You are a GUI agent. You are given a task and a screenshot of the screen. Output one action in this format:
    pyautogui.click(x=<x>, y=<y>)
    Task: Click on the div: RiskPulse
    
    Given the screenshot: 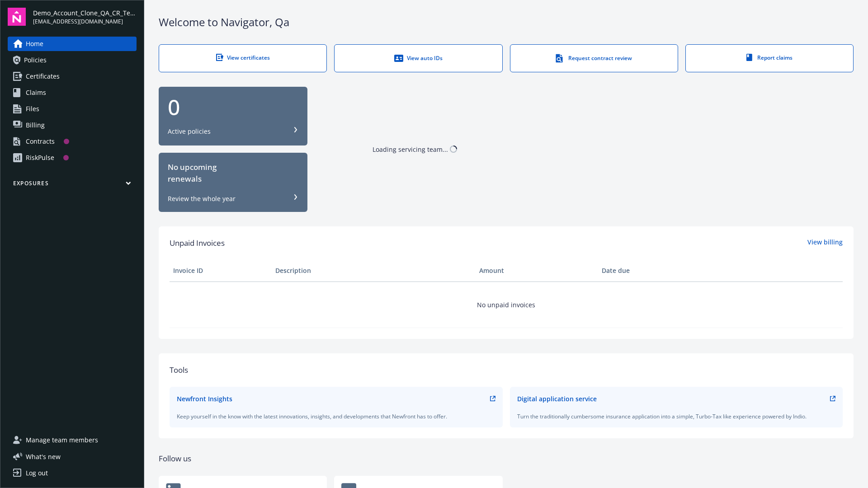 What is the action you would take?
    pyautogui.click(x=40, y=158)
    